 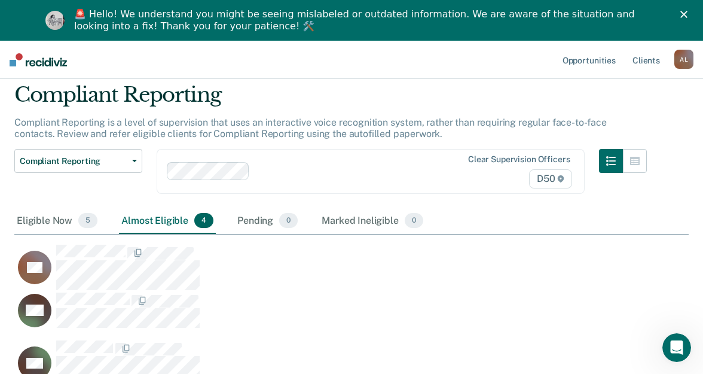 I want to click on button: AL, so click(x=684, y=59).